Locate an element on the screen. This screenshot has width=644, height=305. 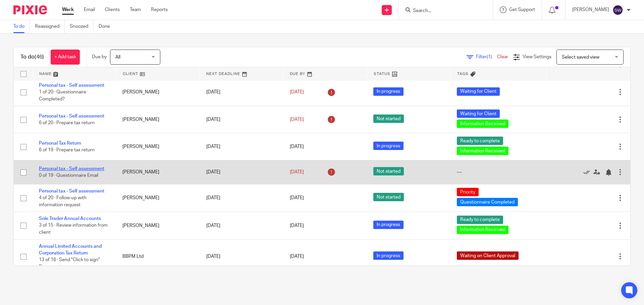
a: Reports is located at coordinates (159, 10).